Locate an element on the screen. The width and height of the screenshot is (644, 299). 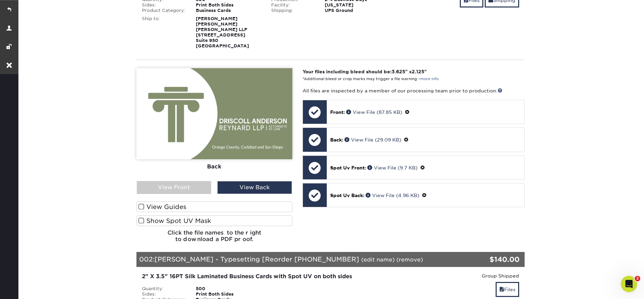
div: Ship to: is located at coordinates (164, 32).